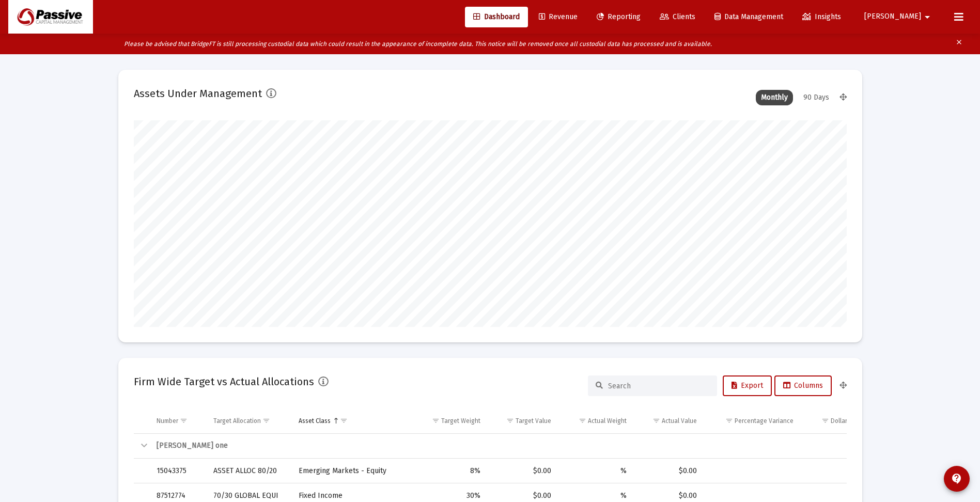 This screenshot has height=502, width=980. I want to click on td: ASSET ALLOC 80/20, so click(249, 471).